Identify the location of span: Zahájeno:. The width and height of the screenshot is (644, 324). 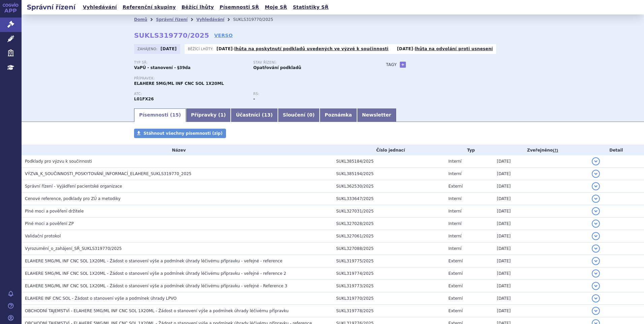
(148, 49).